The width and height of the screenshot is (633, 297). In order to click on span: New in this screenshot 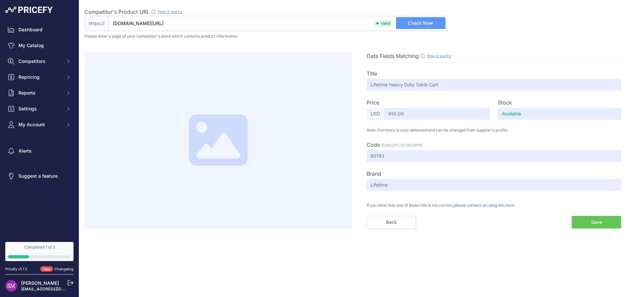, I will do `click(46, 269)`.